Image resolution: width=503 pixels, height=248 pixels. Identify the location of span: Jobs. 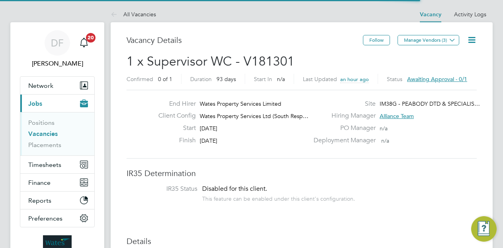
(35, 103).